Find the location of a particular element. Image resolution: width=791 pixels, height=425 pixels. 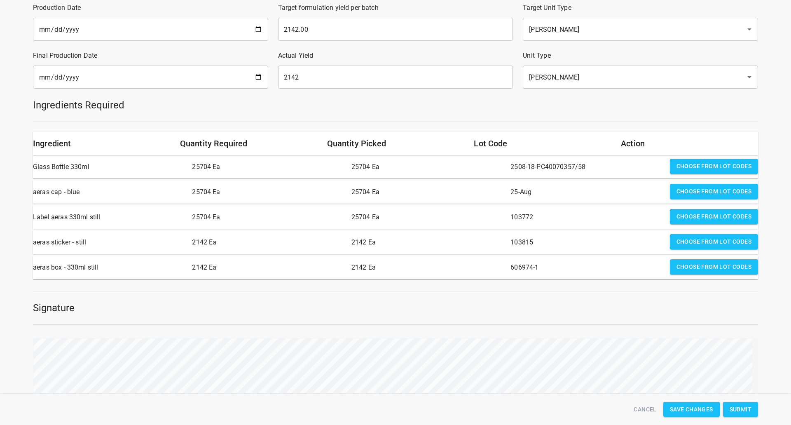

p: Final Production Date is located at coordinates (150, 56).